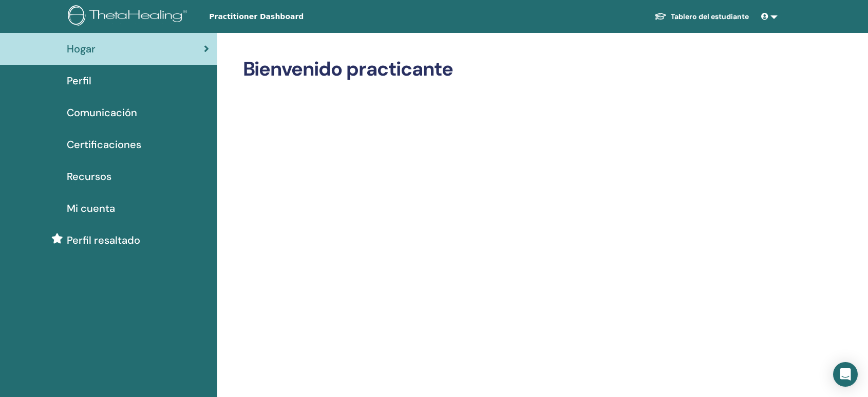 Image resolution: width=868 pixels, height=397 pixels. What do you see at coordinates (101, 112) in the screenshot?
I see `span: Comunicación` at bounding box center [101, 112].